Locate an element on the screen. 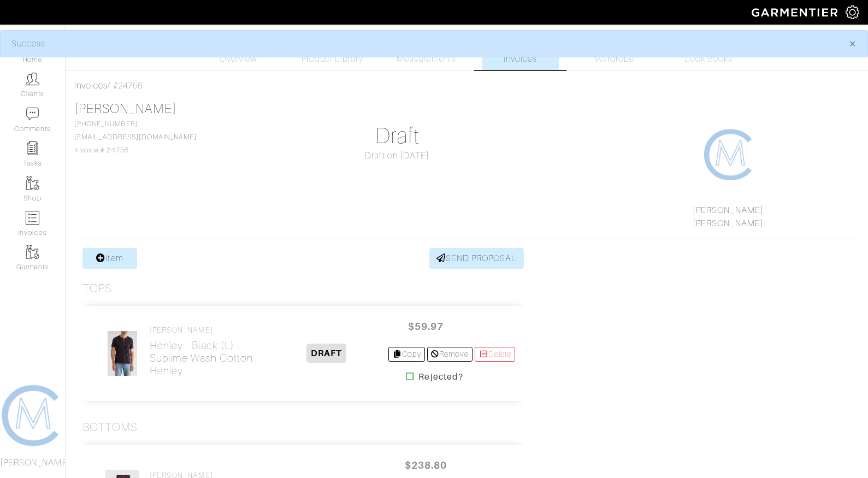 The image size is (868, 478). span: Look Books is located at coordinates (709, 59).